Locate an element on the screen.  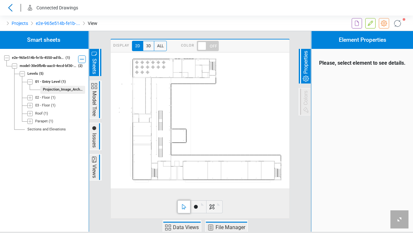
div: (5) is located at coordinates (41, 74).